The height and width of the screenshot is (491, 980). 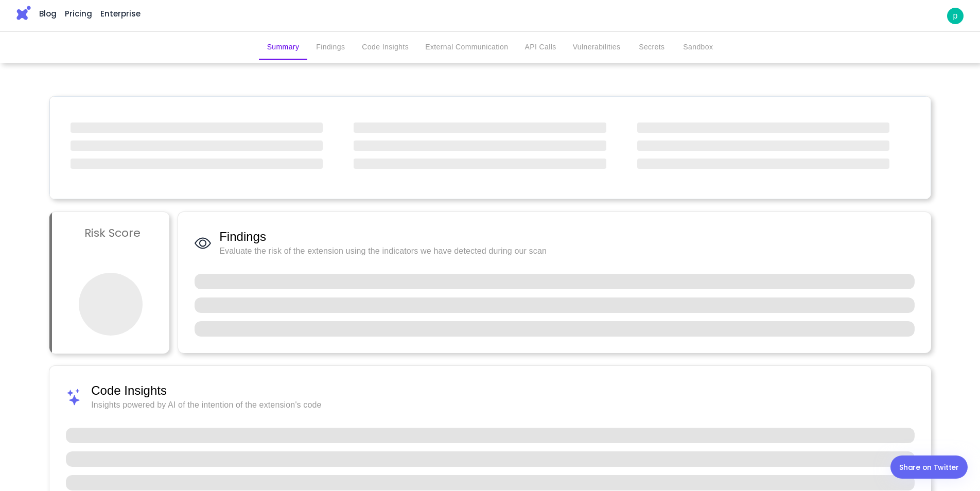 What do you see at coordinates (283, 47) in the screenshot?
I see `button: Summary` at bounding box center [283, 47].